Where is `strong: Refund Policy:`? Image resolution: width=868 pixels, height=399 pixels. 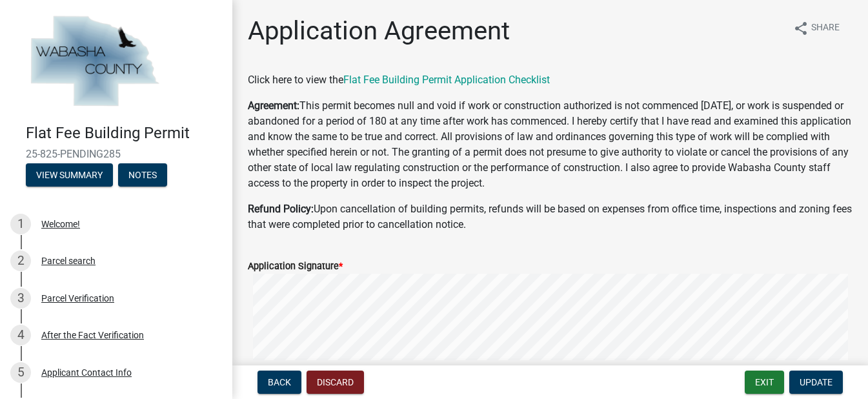 strong: Refund Policy: is located at coordinates (281, 209).